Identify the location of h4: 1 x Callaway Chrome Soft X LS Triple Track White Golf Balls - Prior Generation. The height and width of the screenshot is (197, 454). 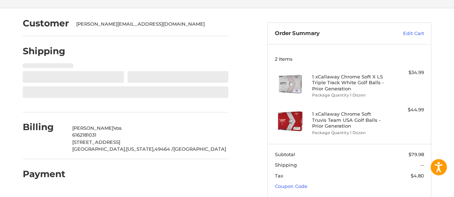
(349, 82).